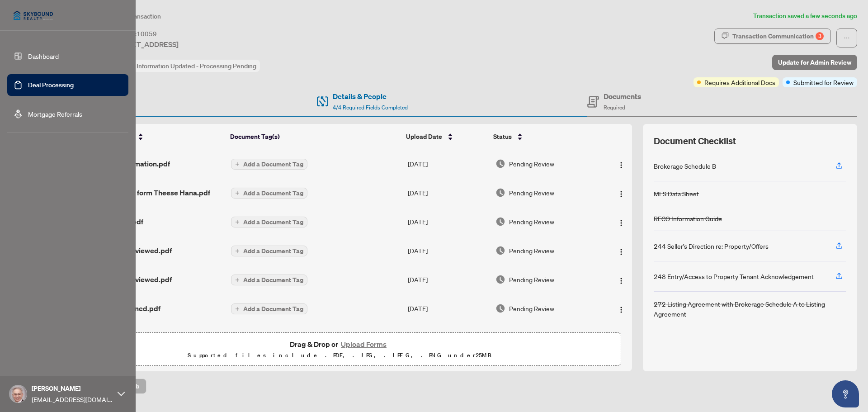 The image size is (868, 412). I want to click on button: Update for Admin Review, so click(815, 62).